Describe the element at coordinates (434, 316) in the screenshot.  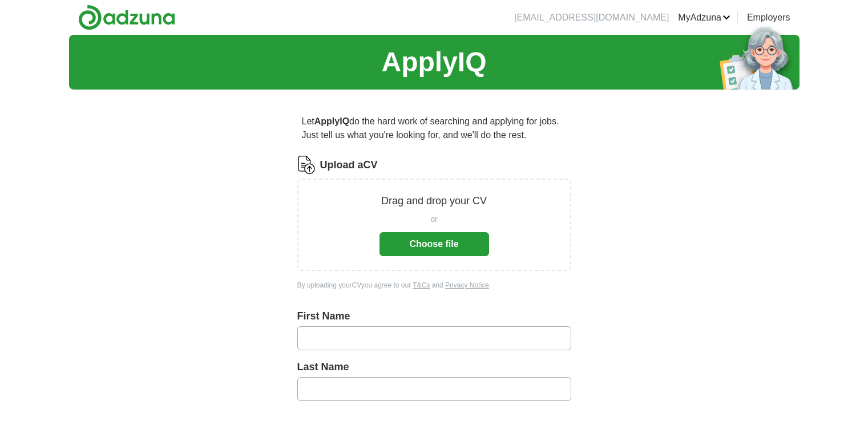
I see `label: First Name` at that location.